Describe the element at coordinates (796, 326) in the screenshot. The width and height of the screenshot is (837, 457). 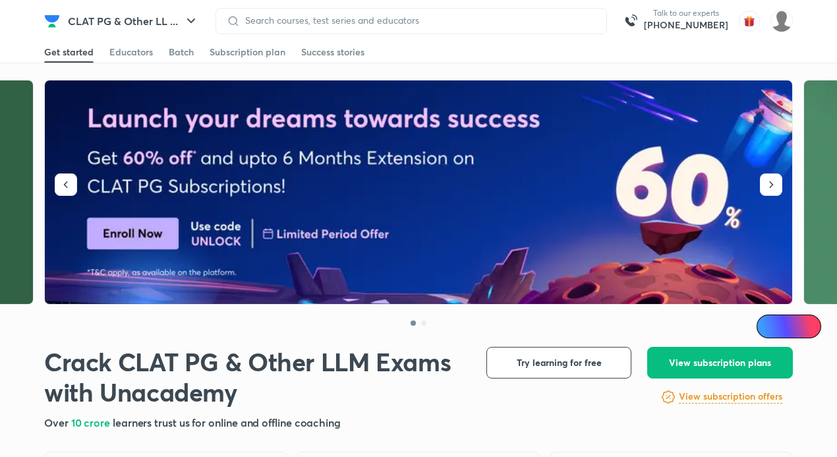
I see `span: Ai Doubts` at that location.